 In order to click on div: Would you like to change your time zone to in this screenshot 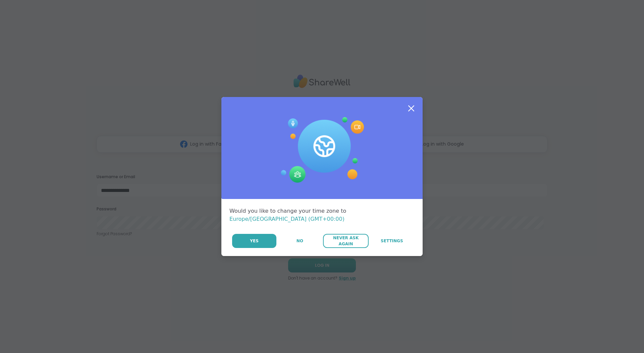, I will do `click(322, 215)`.